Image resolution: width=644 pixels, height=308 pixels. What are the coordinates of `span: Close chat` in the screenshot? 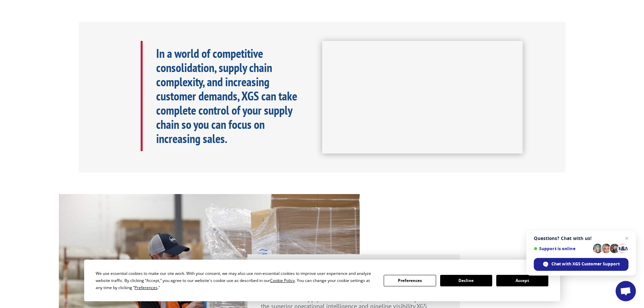 It's located at (626, 238).